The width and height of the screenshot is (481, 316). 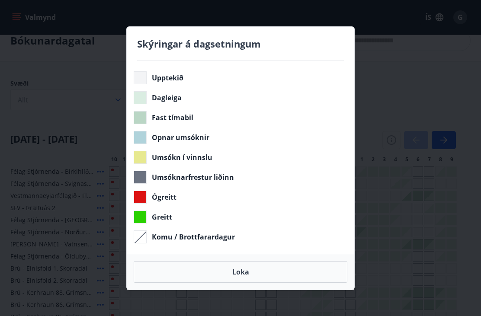 I want to click on span: Upptekið, so click(x=167, y=78).